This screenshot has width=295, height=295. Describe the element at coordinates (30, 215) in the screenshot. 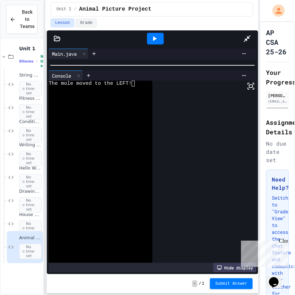

I see `span: House Drawing Classwork` at that location.